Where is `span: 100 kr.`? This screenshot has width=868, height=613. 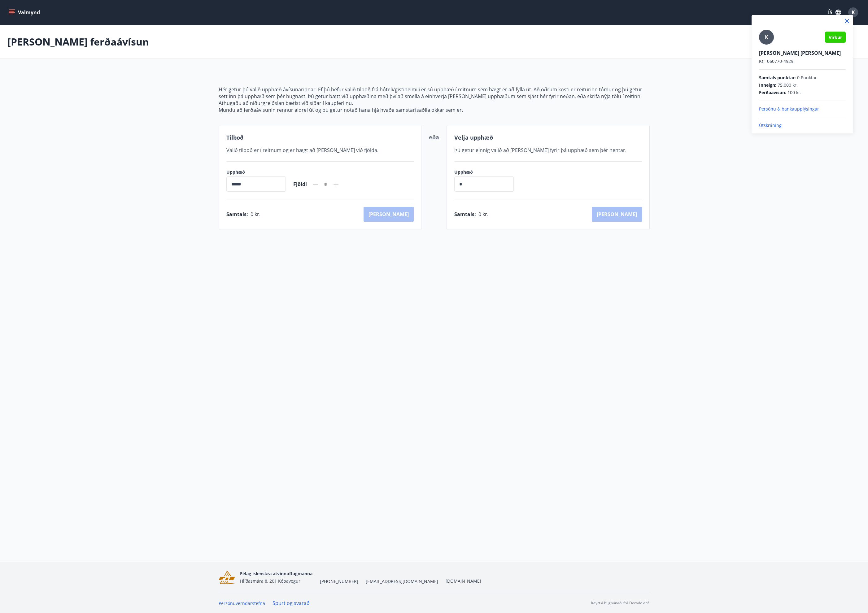
span: 100 kr. is located at coordinates (794, 92).